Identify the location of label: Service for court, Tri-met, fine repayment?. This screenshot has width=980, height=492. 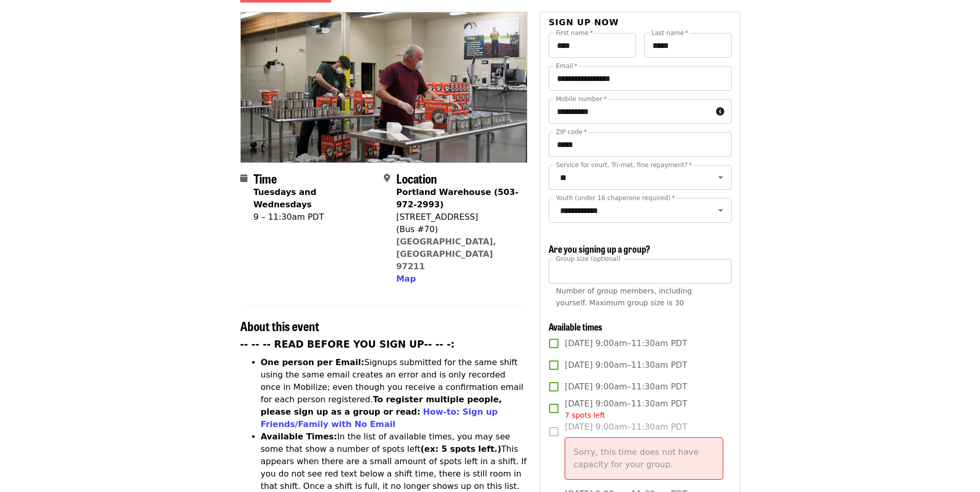
(624, 166).